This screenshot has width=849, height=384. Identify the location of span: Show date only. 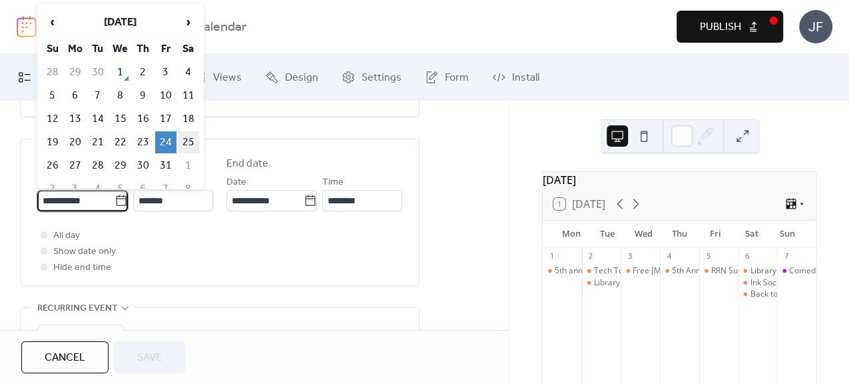
(85, 252).